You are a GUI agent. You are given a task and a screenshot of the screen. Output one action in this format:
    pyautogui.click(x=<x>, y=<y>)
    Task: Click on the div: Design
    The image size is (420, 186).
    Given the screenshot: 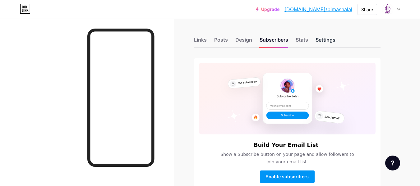 What is the action you would take?
    pyautogui.click(x=244, y=42)
    